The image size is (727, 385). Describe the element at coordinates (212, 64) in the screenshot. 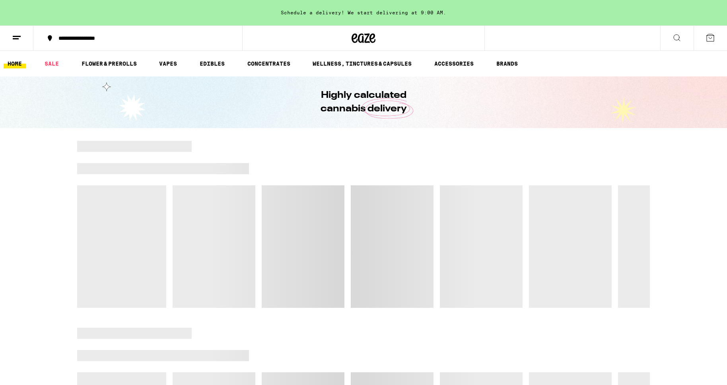

I see `a: EDIBLES` at that location.